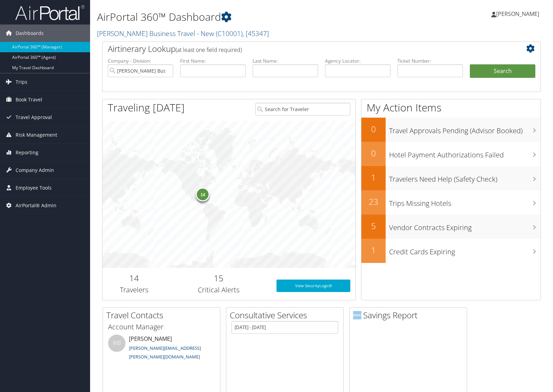  What do you see at coordinates (34, 118) in the screenshot?
I see `span: Travel Approval` at bounding box center [34, 118].